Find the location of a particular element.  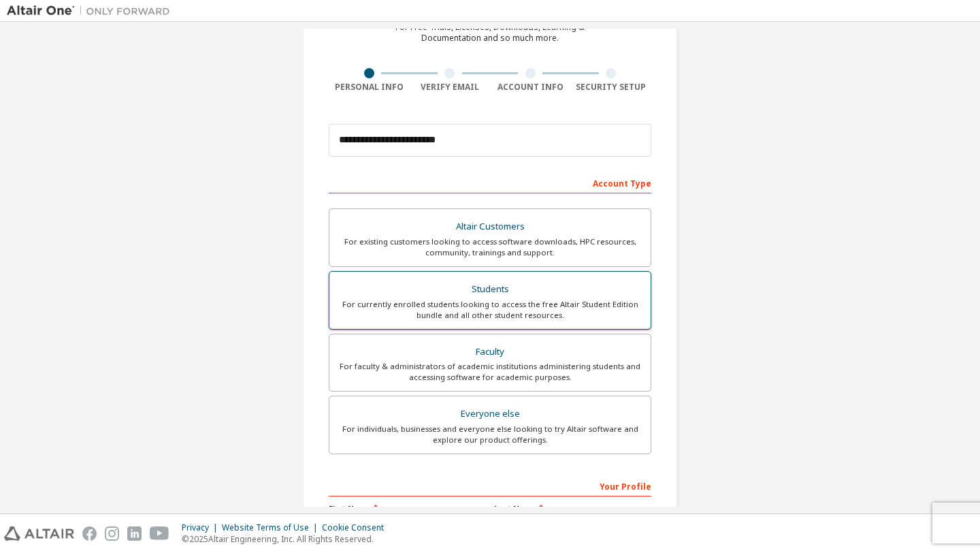

div: For Free Trials, Licenses, Downloads, Learning & Documentation and so much more. is located at coordinates (490, 33).